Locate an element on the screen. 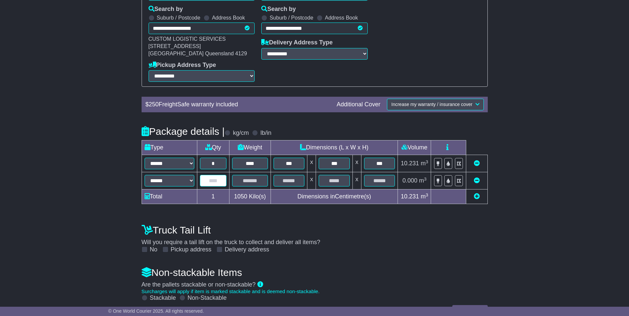 The image size is (629, 316). div: Will you require a tail lift on the truck to collect and deliver all items? is located at coordinates (315, 237).